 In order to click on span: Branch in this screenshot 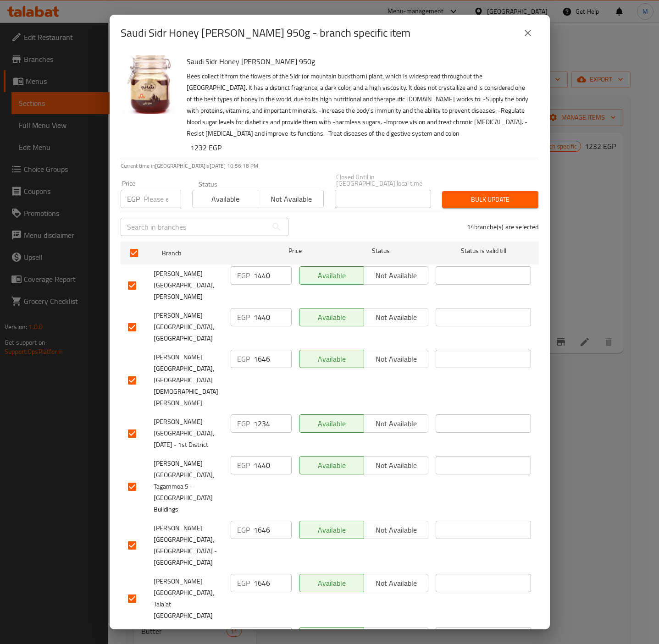, I will do `click(209, 253)`.